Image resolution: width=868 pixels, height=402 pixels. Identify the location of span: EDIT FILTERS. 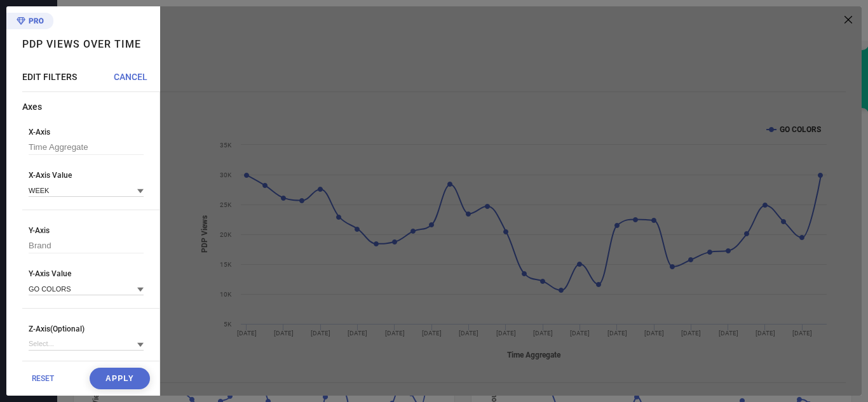
(49, 77).